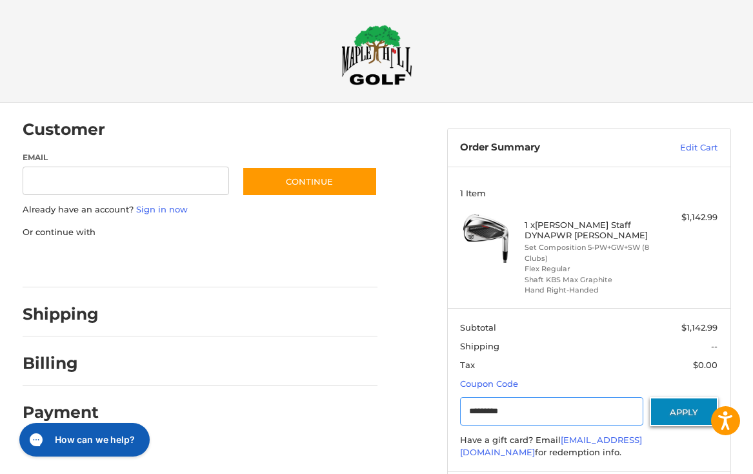  What do you see at coordinates (480, 346) in the screenshot?
I see `span: Shipping` at bounding box center [480, 346].